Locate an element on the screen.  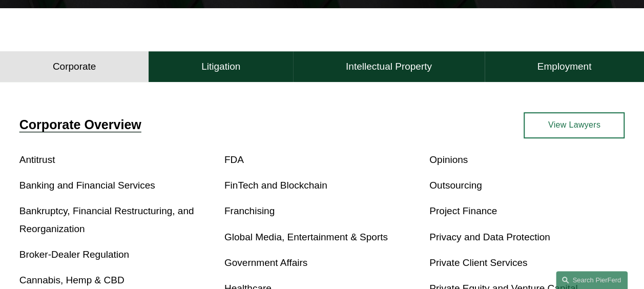
a: Banking and Financial Services is located at coordinates (87, 185).